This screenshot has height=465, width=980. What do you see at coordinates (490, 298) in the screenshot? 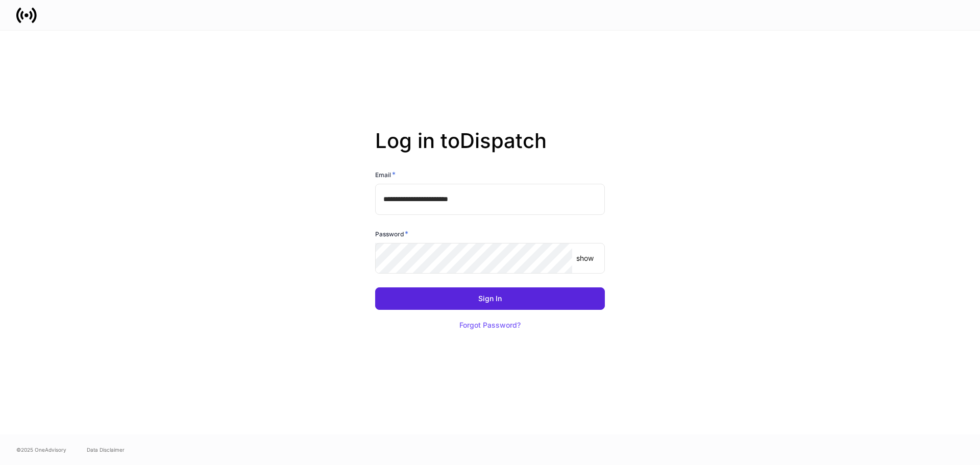
I see `div: Sign In` at bounding box center [490, 298].